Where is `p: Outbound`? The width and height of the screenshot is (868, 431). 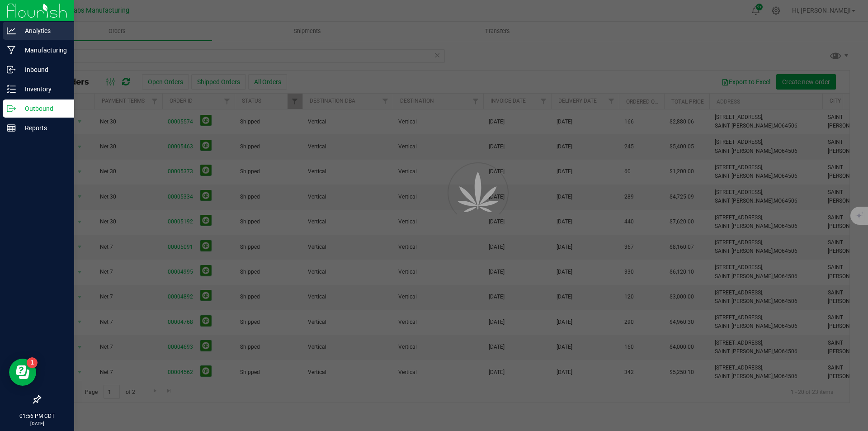 p: Outbound is located at coordinates (43, 108).